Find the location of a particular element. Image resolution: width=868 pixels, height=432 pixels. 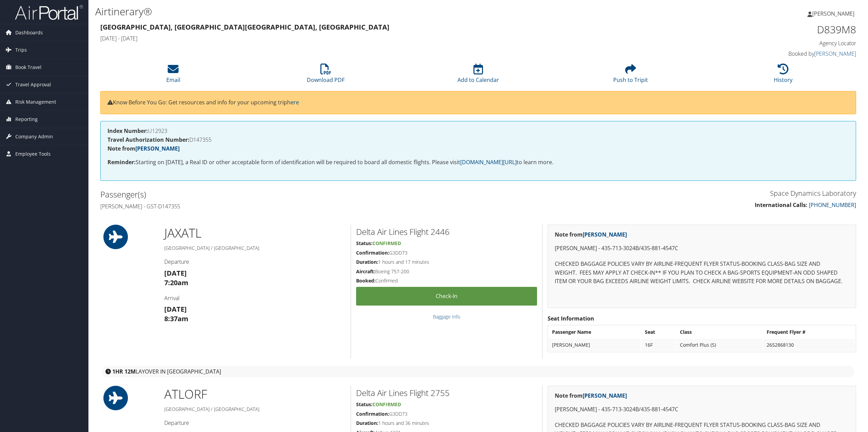

h1: ATL ORF is located at coordinates (255, 395).